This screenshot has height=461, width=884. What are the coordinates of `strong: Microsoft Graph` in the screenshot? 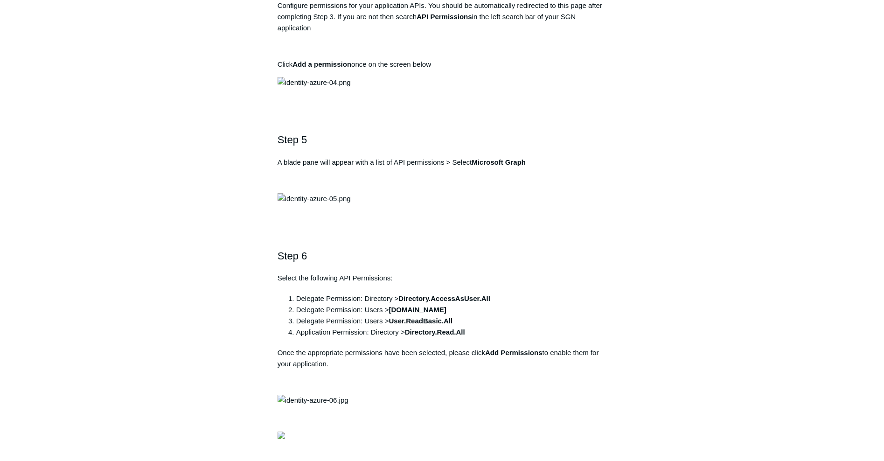 It's located at (499, 162).